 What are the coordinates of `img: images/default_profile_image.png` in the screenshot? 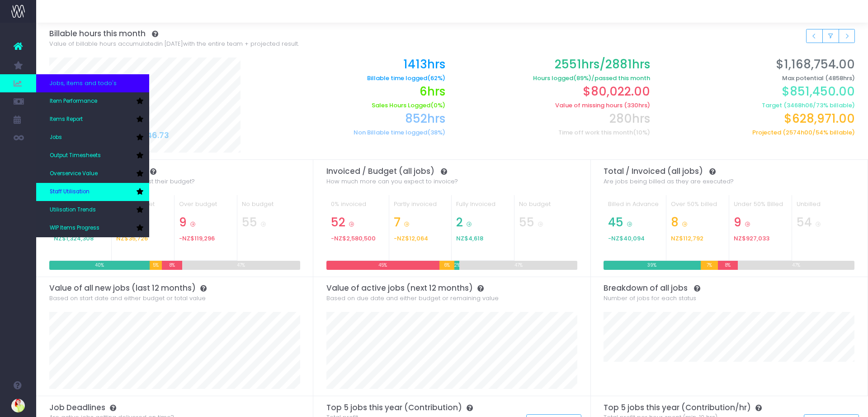 It's located at (18, 406).